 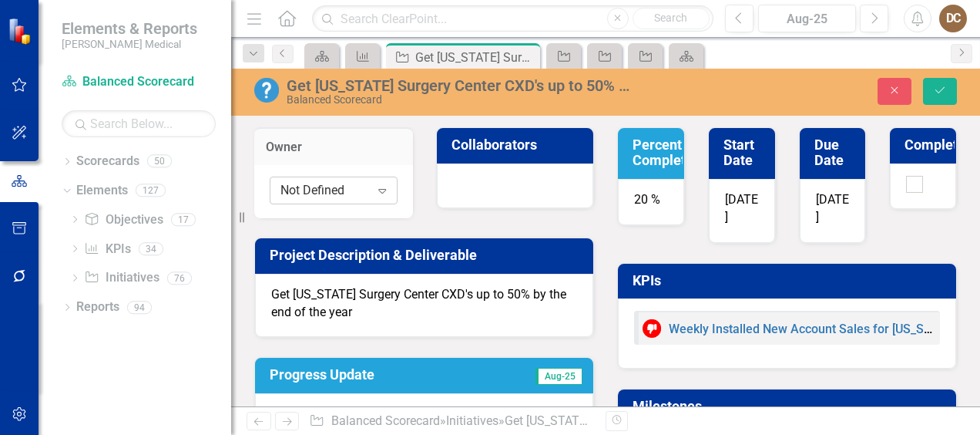 What do you see at coordinates (953, 18) in the screenshot?
I see `button: DC` at bounding box center [953, 18].